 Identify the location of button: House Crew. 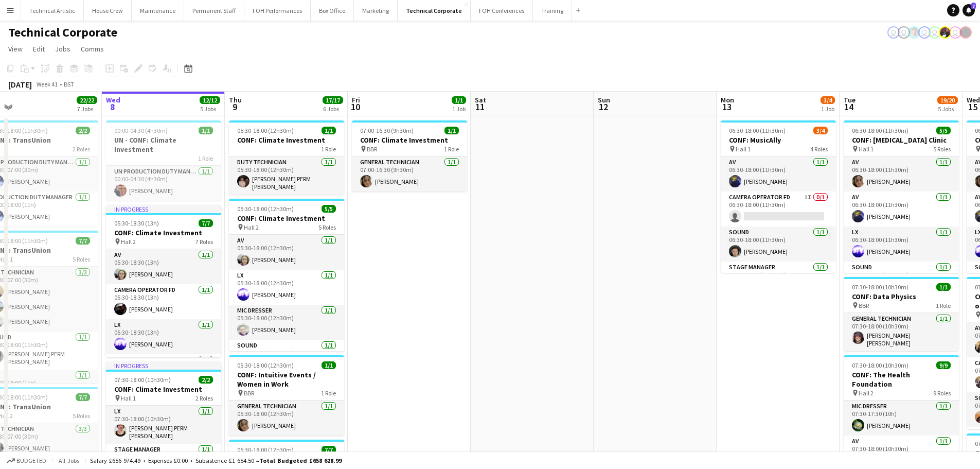
(107, 10).